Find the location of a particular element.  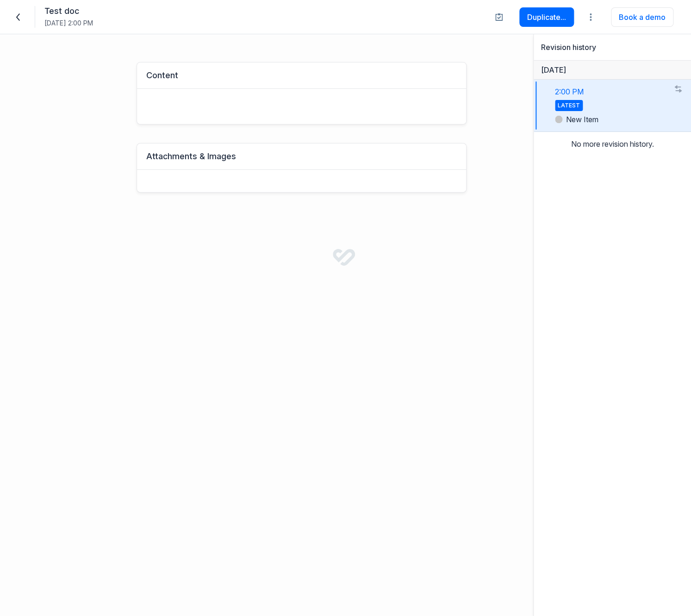

h2: Revision history is located at coordinates (612, 47).